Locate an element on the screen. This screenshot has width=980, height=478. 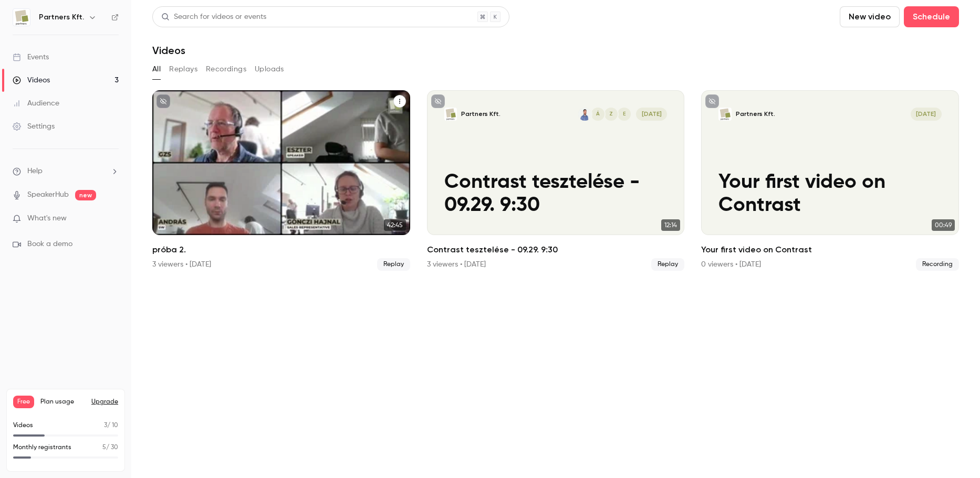
section: Videos is located at coordinates (555, 239).